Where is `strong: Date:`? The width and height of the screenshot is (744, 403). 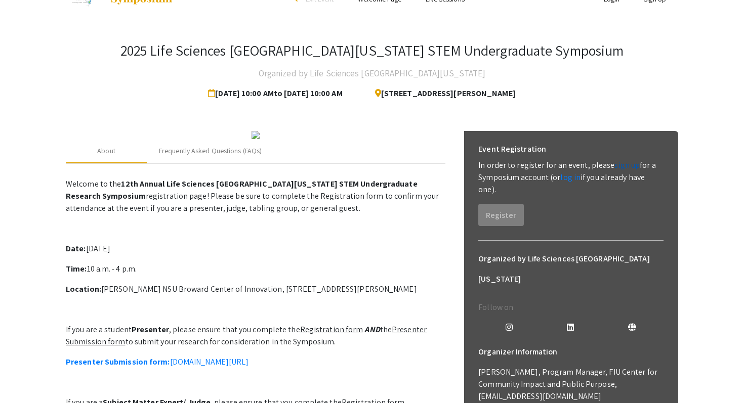 strong: Date: is located at coordinates (76, 248).